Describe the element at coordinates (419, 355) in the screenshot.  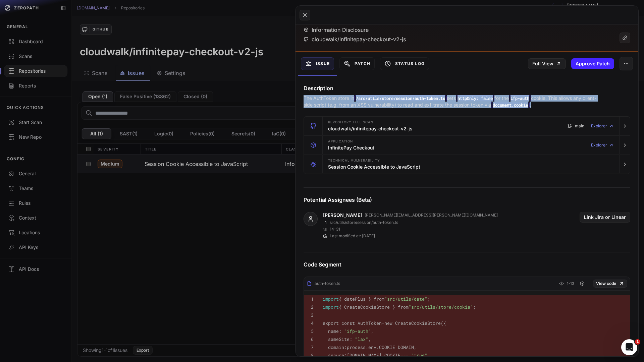
I see `span: "true"` at that location.